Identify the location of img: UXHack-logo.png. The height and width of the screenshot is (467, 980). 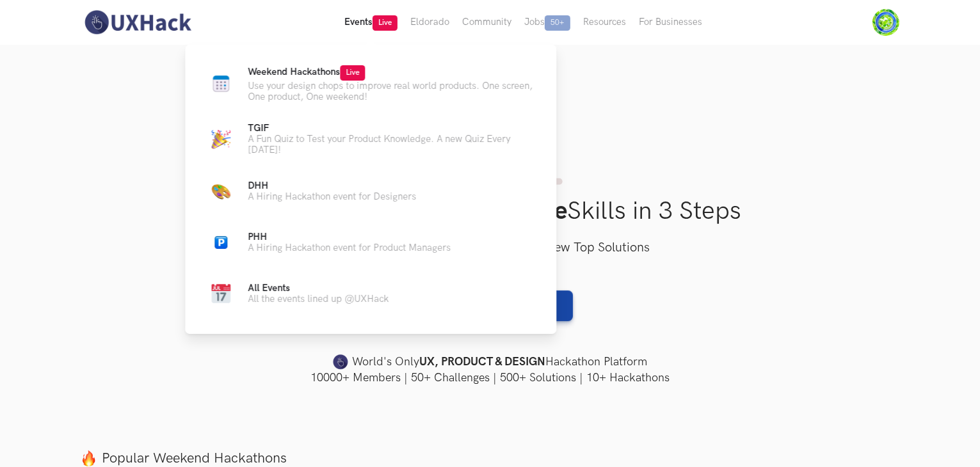
(138, 23).